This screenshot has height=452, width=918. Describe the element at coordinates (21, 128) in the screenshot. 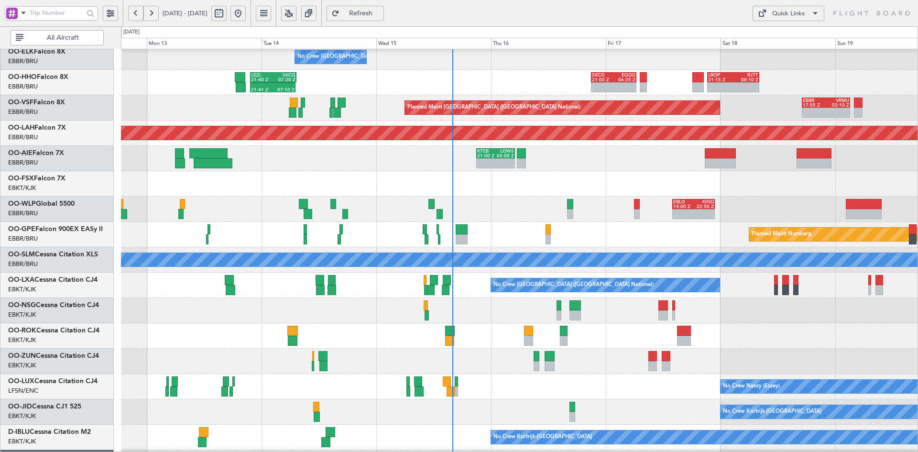

I see `span: OO-LAH` at that location.